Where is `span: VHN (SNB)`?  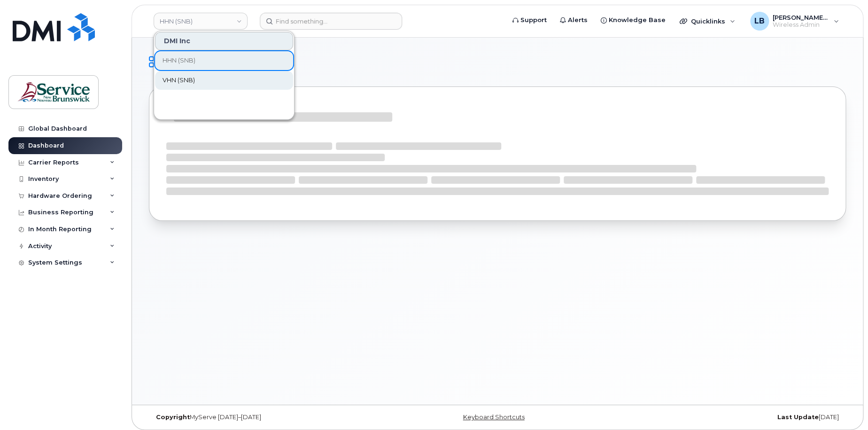 span: VHN (SNB) is located at coordinates (179, 80).